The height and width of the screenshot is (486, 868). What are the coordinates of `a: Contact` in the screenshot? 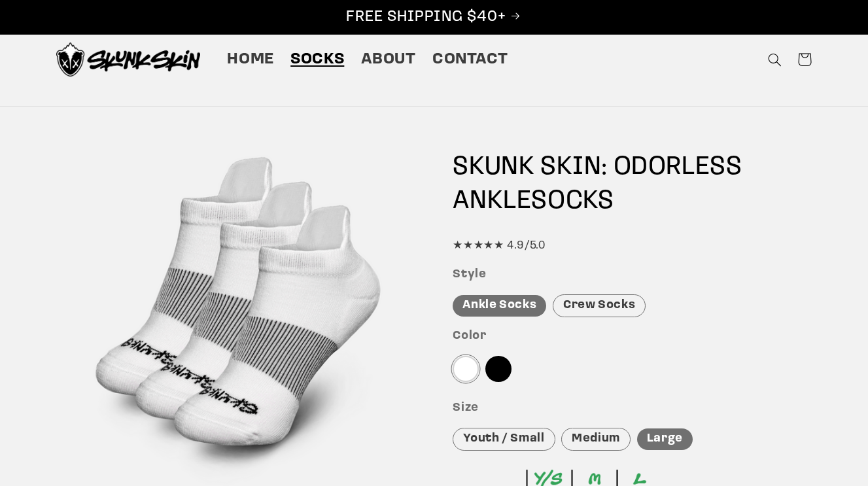 It's located at (470, 60).